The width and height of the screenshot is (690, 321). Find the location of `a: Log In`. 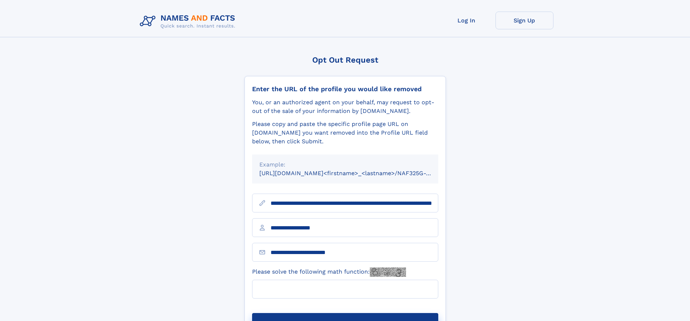

a: Log In is located at coordinates (466, 20).